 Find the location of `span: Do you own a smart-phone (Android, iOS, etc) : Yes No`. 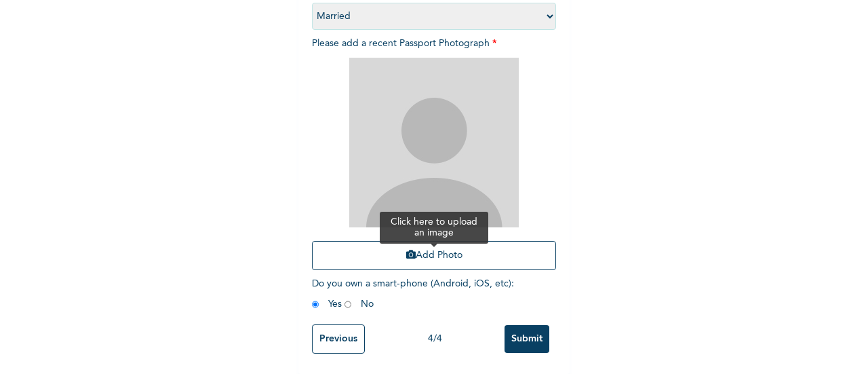

span: Do you own a smart-phone (Android, iOS, etc) : Yes No is located at coordinates (413, 294).